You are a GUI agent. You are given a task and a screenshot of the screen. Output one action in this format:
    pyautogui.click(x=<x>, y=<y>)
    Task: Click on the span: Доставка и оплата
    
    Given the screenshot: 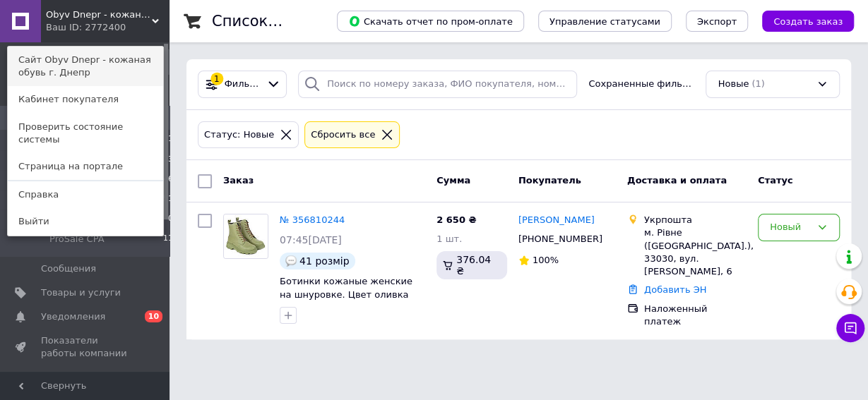 What is the action you would take?
    pyautogui.click(x=677, y=180)
    